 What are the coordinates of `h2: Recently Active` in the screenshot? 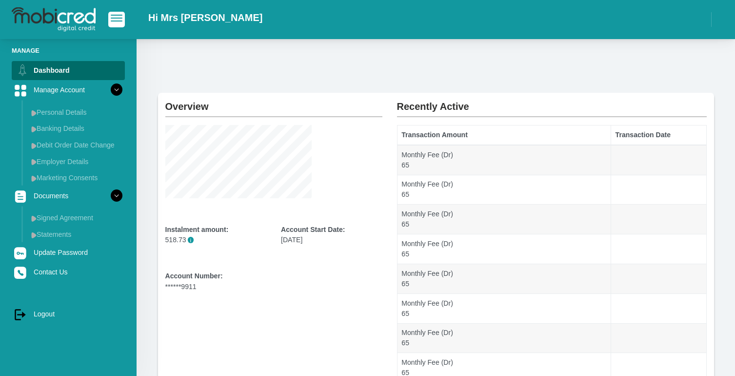 It's located at (552, 102).